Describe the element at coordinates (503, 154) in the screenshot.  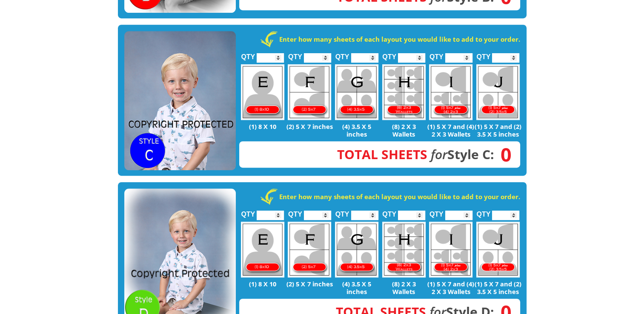
I see `span: 0` at that location.